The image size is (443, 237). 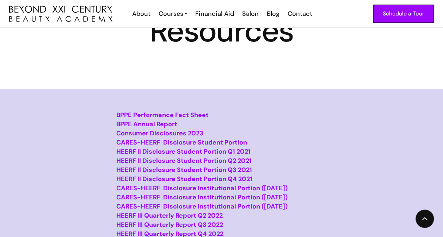 What do you see at coordinates (299, 14) in the screenshot?
I see `a: Contact` at bounding box center [299, 14].